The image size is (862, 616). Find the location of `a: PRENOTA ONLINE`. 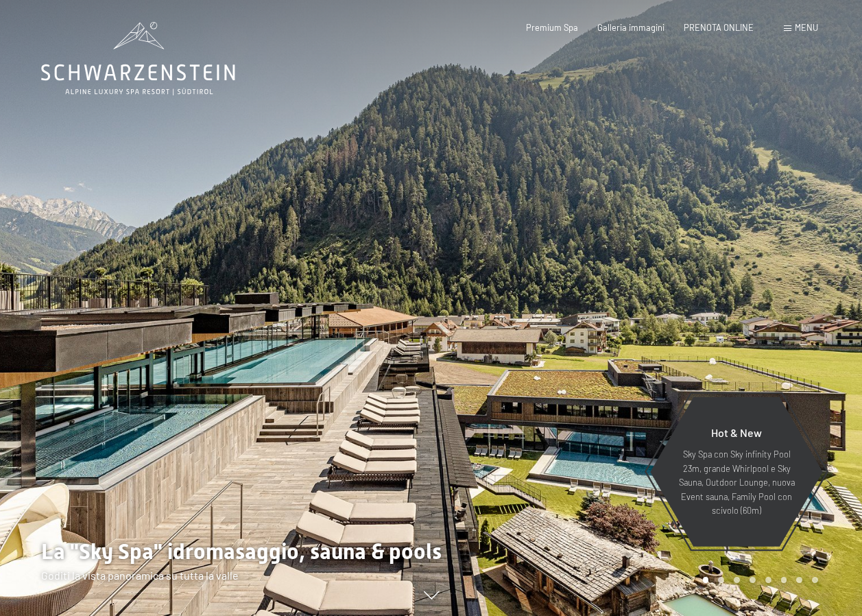

a: PRENOTA ONLINE is located at coordinates (719, 28).